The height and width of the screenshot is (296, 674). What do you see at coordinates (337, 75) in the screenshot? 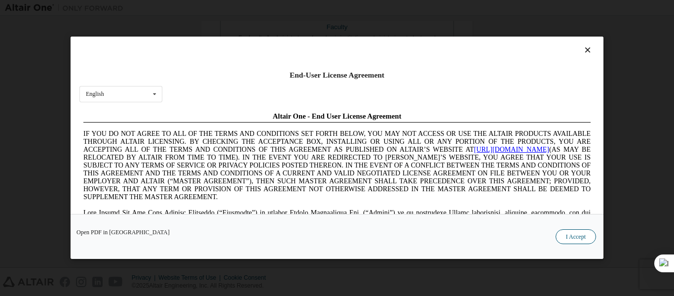
I see `div: End-User License Agreement` at bounding box center [337, 75].